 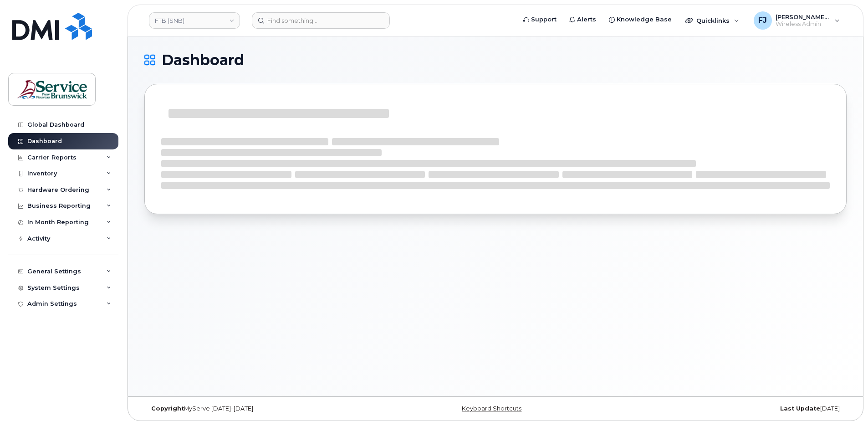 I want to click on a: Keyboard Shortcuts, so click(x=491, y=408).